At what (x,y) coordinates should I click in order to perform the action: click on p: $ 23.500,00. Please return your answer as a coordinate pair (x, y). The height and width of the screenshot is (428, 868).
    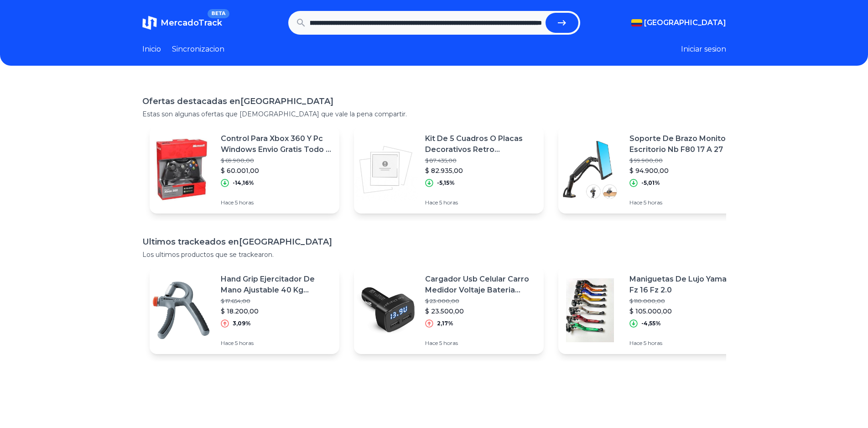
    Looking at the image, I should click on (481, 311).